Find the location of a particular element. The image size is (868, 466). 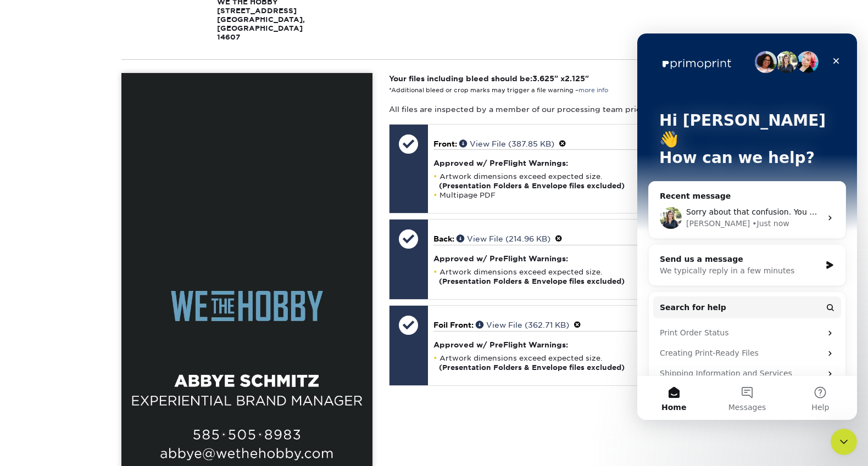

img: Profile image for Jenny is located at coordinates (170, 28).